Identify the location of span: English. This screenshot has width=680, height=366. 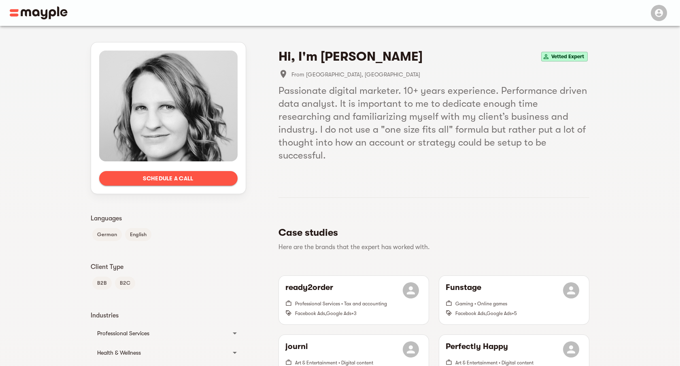
(138, 235).